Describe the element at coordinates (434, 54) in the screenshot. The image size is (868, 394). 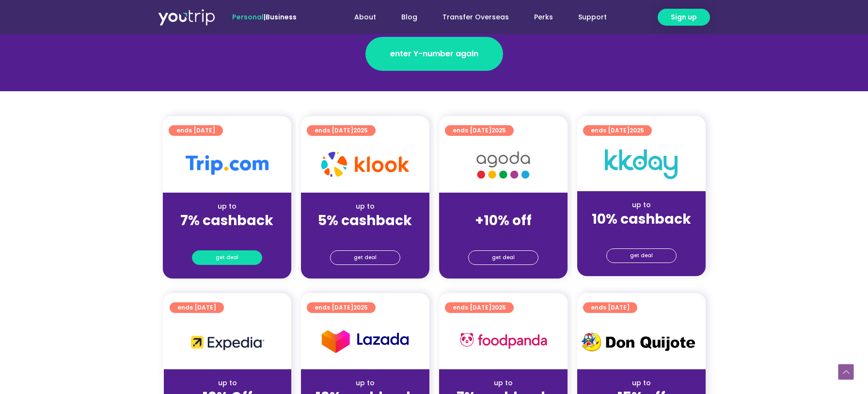
I see `span: enter Y-number again` at that location.